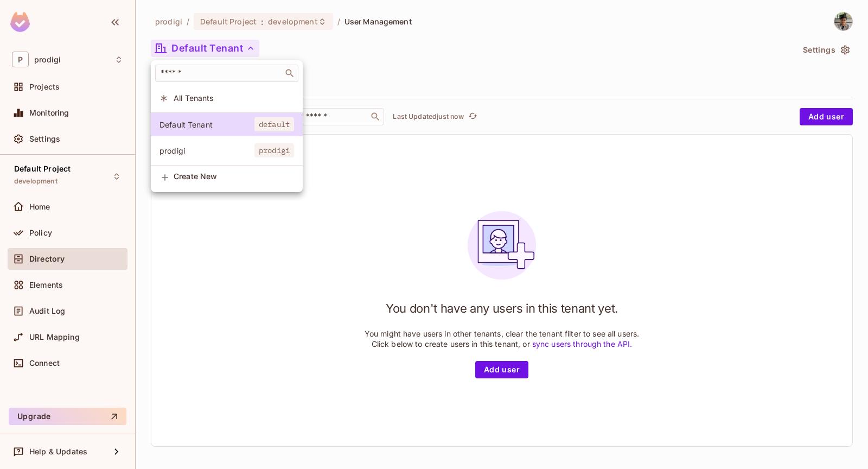 The image size is (868, 469). Describe the element at coordinates (234, 176) in the screenshot. I see `span: Create New` at that location.